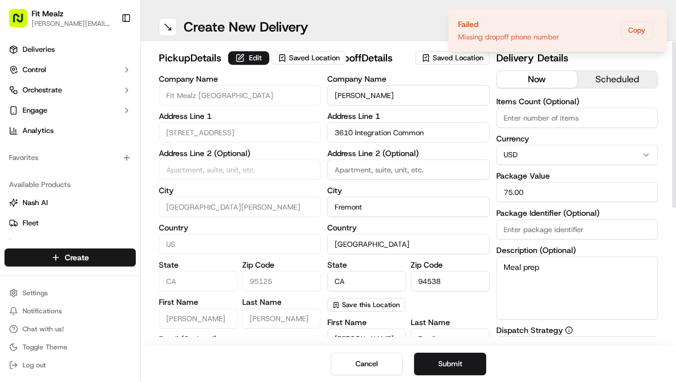 Image resolution: width=676 pixels, height=382 pixels. Describe the element at coordinates (34, 70) in the screenshot. I see `span: Control` at that location.